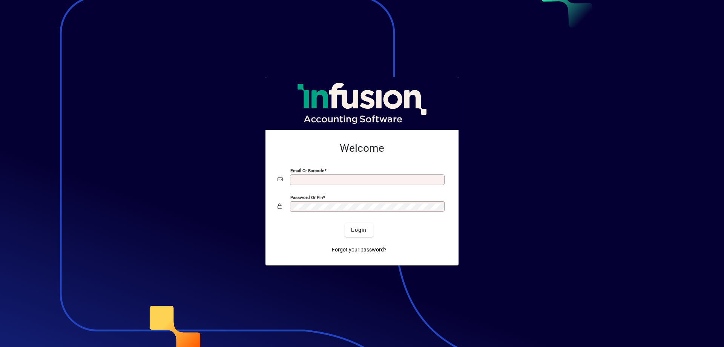 The image size is (724, 347). Describe the element at coordinates (307, 197) in the screenshot. I see `mat-label: Password or Pin` at that location.